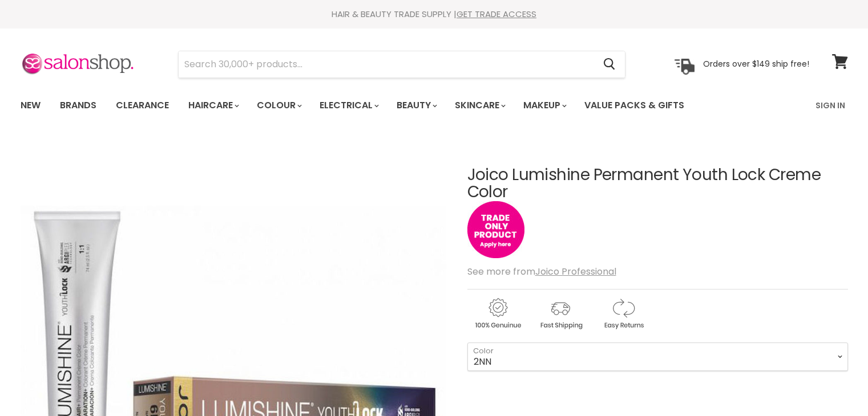 This screenshot has height=416, width=868. Describe the element at coordinates (479, 106) in the screenshot. I see `a: Skincare` at that location.